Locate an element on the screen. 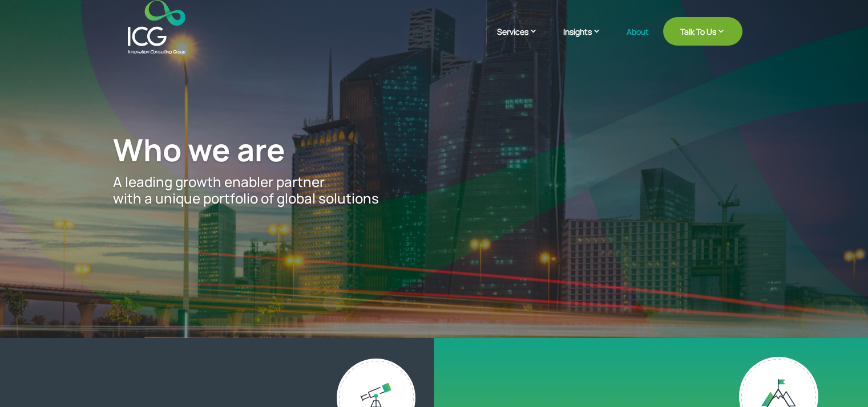 The height and width of the screenshot is (407, 868). a: About is located at coordinates (637, 41).